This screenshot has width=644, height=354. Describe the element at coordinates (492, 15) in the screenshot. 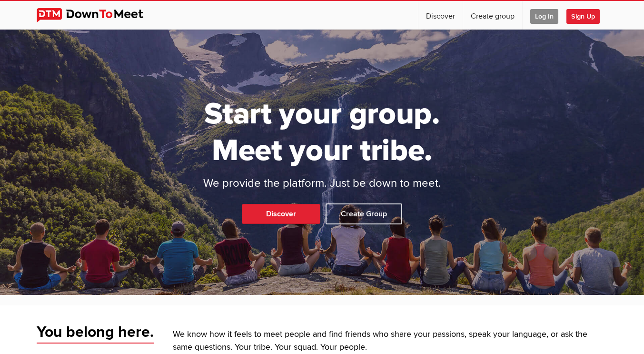

I see `a: Create group` at that location.